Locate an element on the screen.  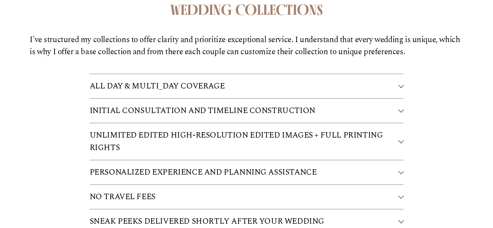
button: ALL DAY & MULTI_DAY COVERAGE is located at coordinates (246, 86).